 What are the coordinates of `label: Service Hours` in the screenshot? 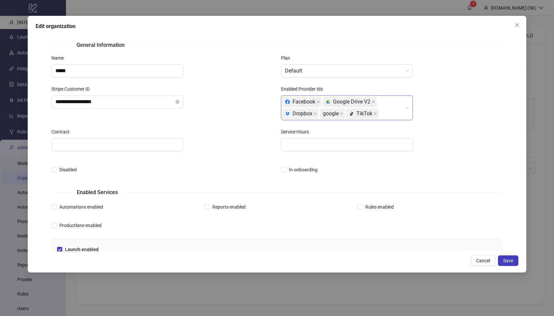 It's located at (297, 132).